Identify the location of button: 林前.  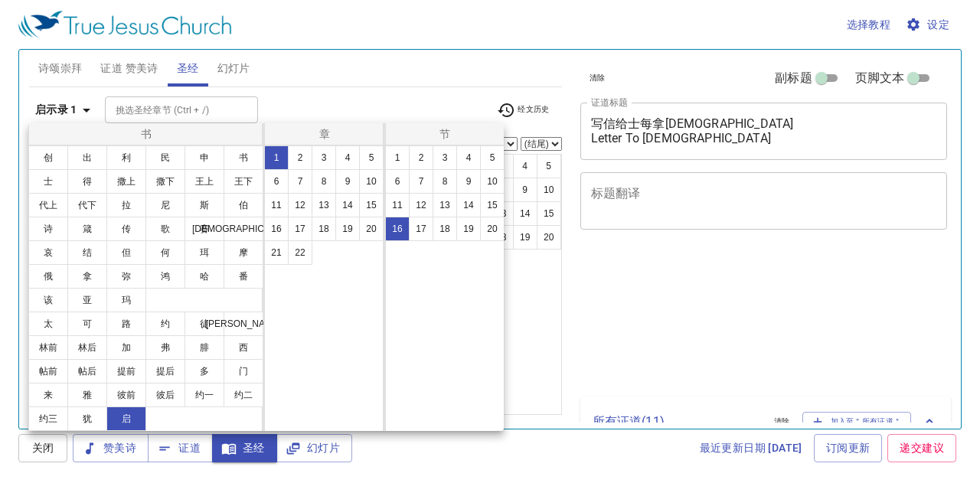
(48, 348).